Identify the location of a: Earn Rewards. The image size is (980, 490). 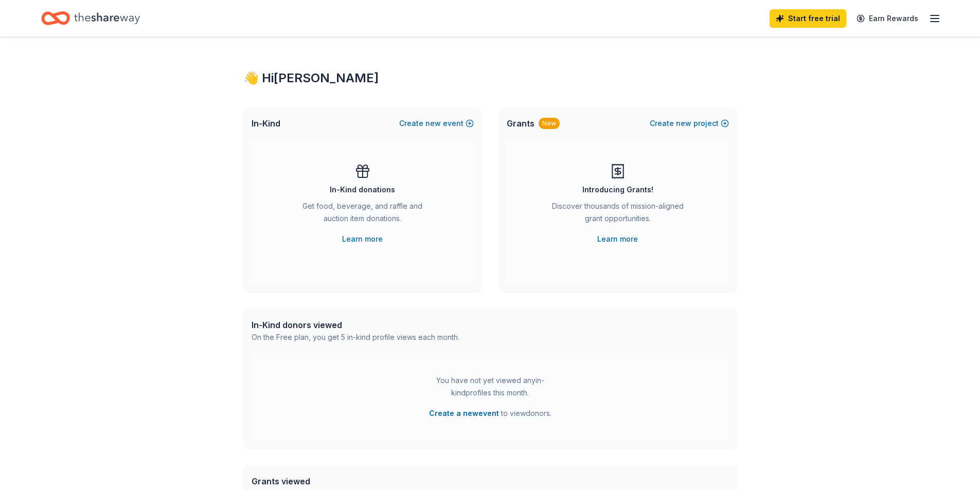
(888, 18).